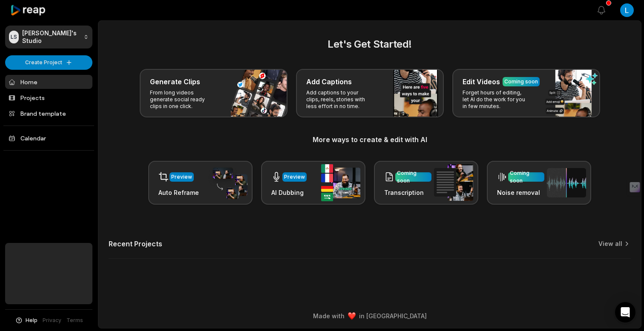  Describe the element at coordinates (341, 183) in the screenshot. I see `img: ai_dubbing.png` at that location.